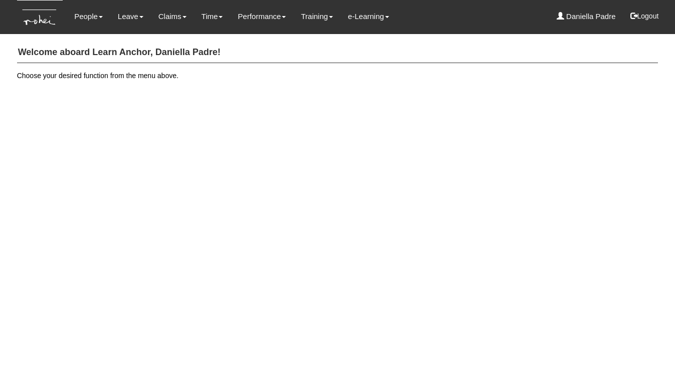 The image size is (675, 376). I want to click on a: Time, so click(212, 17).